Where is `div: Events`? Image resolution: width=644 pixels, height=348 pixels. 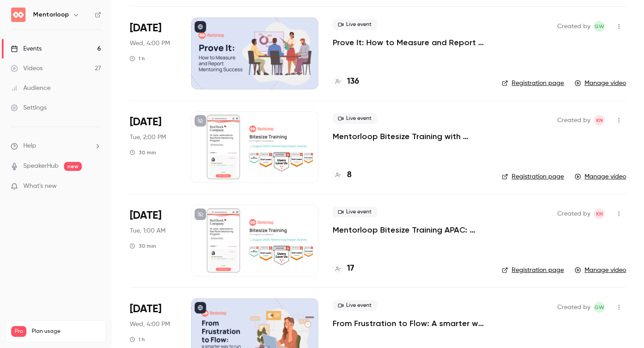
div: Events is located at coordinates (26, 49).